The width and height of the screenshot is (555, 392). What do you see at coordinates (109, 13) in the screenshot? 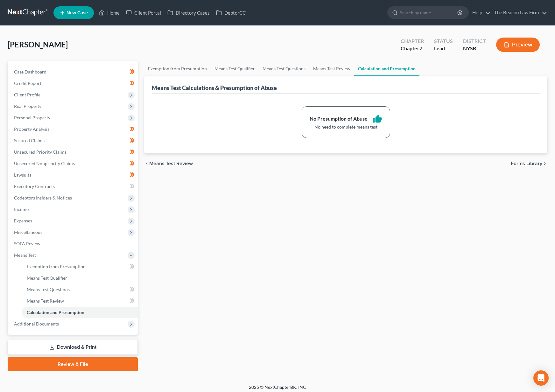
I see `a: Home` at bounding box center [109, 13].